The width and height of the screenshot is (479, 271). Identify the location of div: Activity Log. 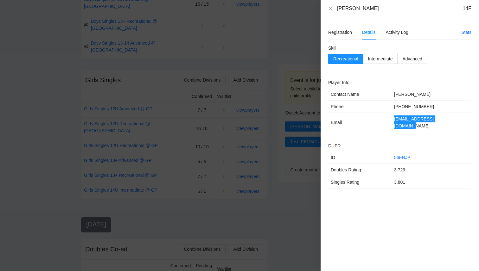
(397, 32).